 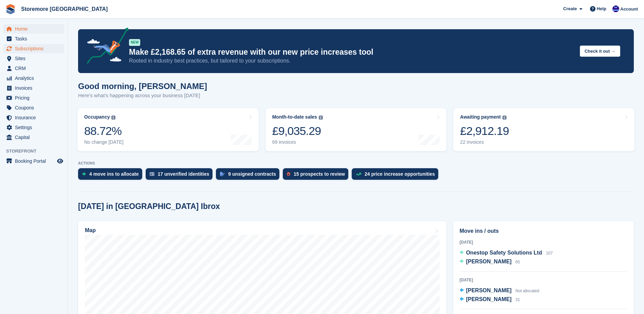 What do you see at coordinates (527, 291) in the screenshot?
I see `span: Not allocated` at bounding box center [527, 291].